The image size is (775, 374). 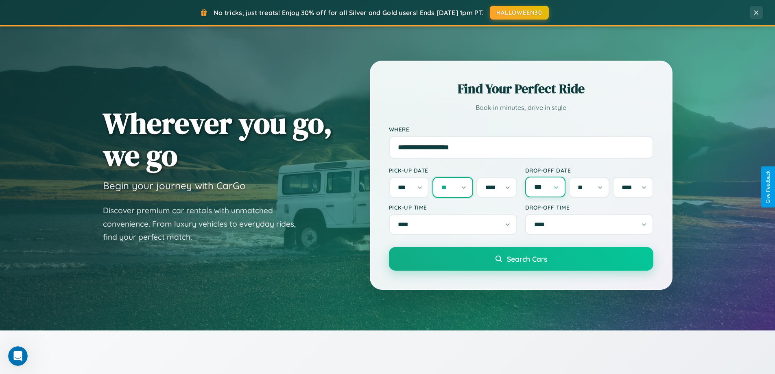 What do you see at coordinates (519, 13) in the screenshot?
I see `button: HALLOWEEN30` at bounding box center [519, 13].